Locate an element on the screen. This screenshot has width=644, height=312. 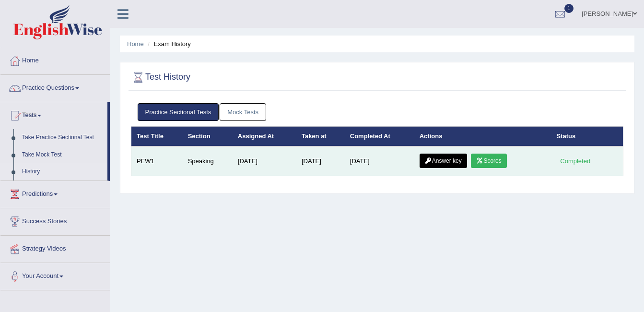
li: Exam History is located at coordinates (168, 44).